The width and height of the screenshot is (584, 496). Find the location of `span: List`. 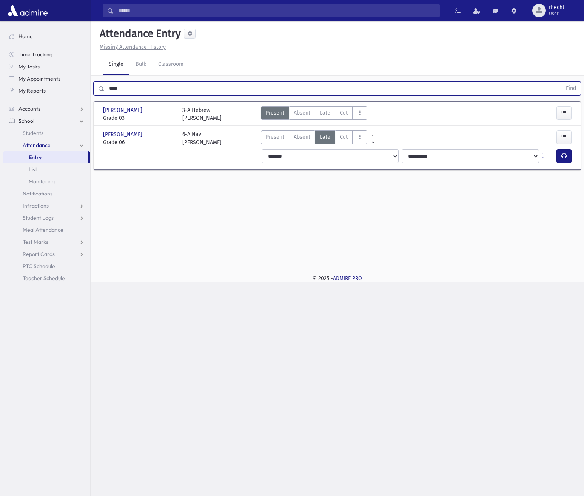

span: List is located at coordinates (33, 169).